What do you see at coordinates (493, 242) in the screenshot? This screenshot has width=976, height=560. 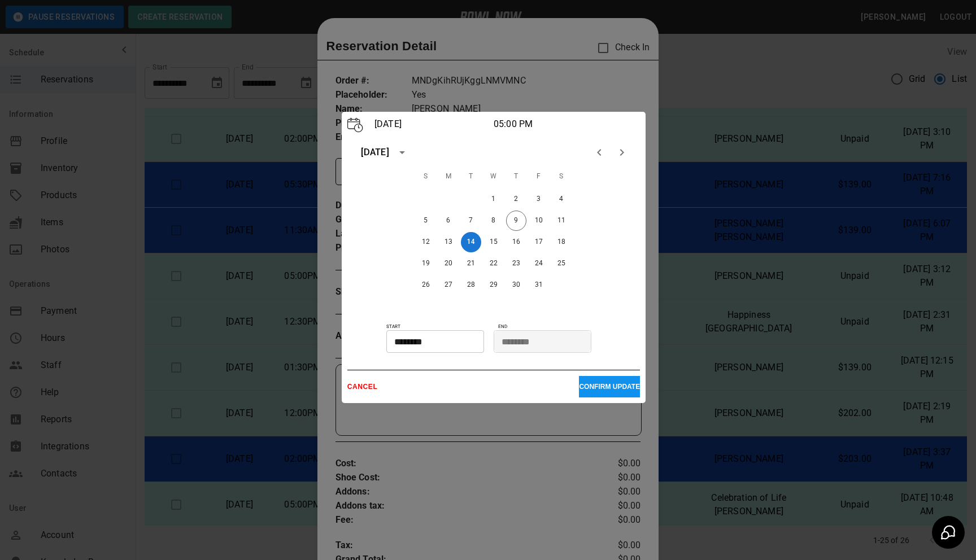 I see `button: 15` at bounding box center [493, 242].